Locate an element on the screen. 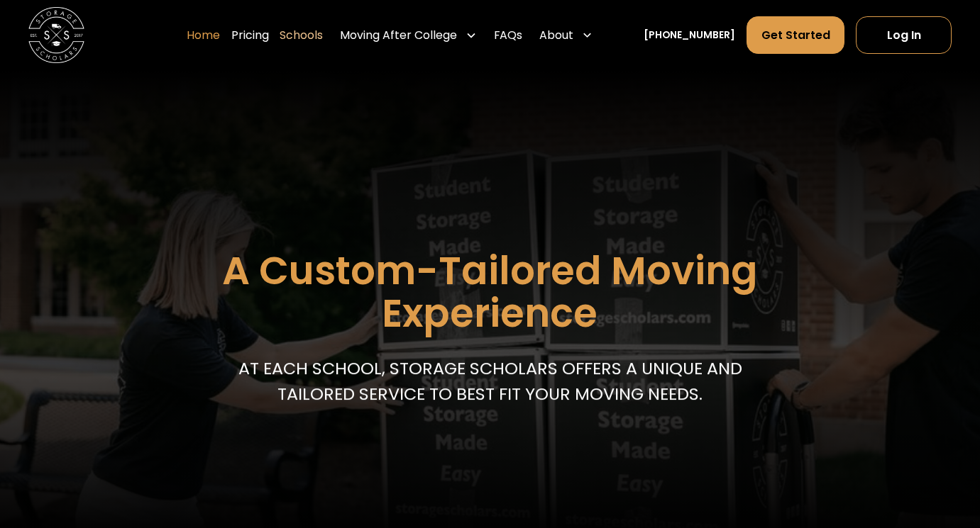 This screenshot has height=528, width=980. img: Storage Scholars main logo is located at coordinates (56, 35).